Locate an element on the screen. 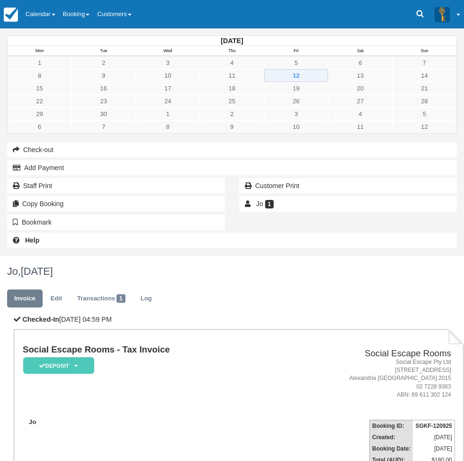  th: Sat is located at coordinates (361, 51).